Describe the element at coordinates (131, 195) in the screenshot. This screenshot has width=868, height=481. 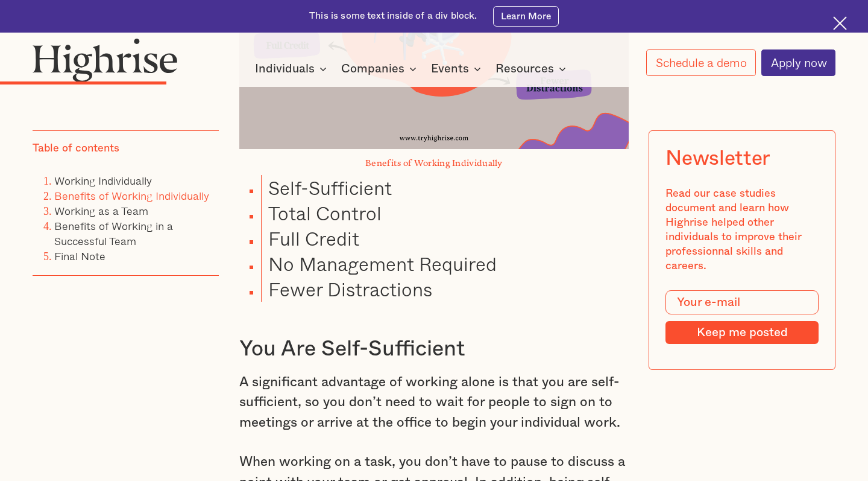
I see `a: Benefits of Working Individually` at that location.